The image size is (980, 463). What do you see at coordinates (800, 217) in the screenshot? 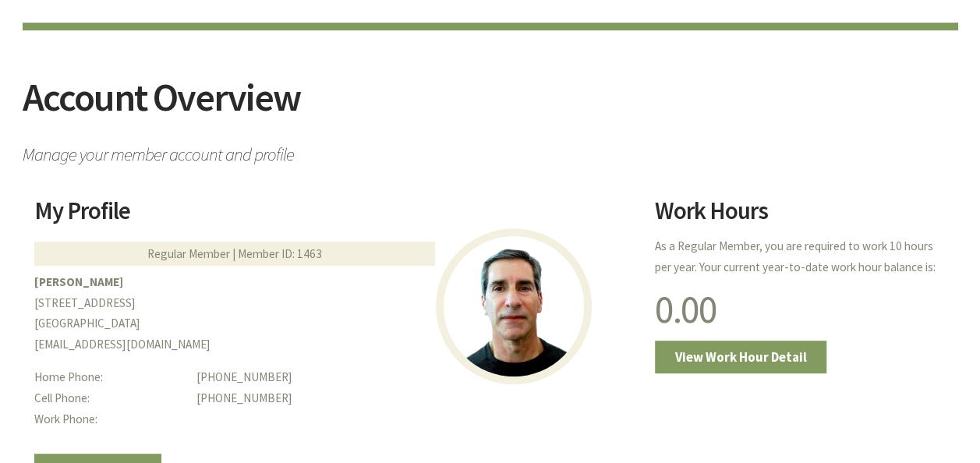
I see `h2: Work Hours` at bounding box center [800, 217].